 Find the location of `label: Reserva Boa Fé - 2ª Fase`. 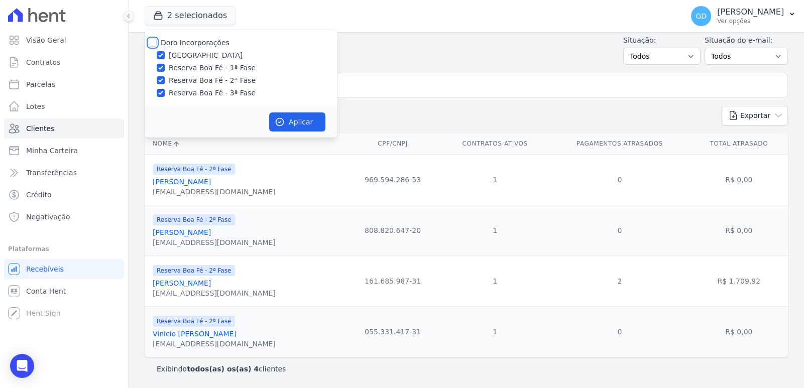

label: Reserva Boa Fé - 2ª Fase is located at coordinates (212, 80).